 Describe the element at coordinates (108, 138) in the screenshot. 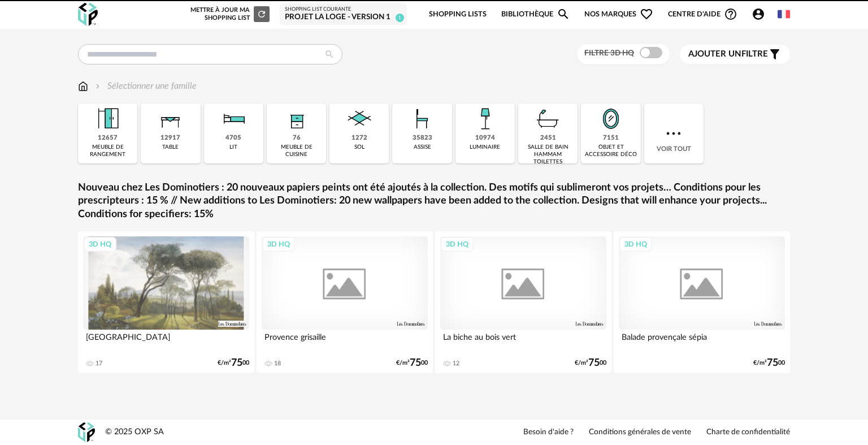

I see `div: 12657` at that location.